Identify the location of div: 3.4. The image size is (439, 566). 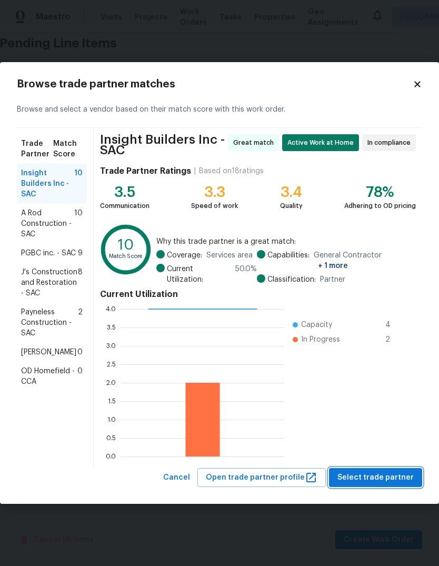
(291, 192).